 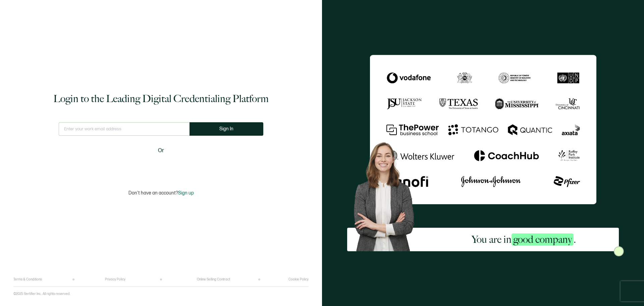 I want to click on a: Online Selling Contract, so click(x=213, y=279).